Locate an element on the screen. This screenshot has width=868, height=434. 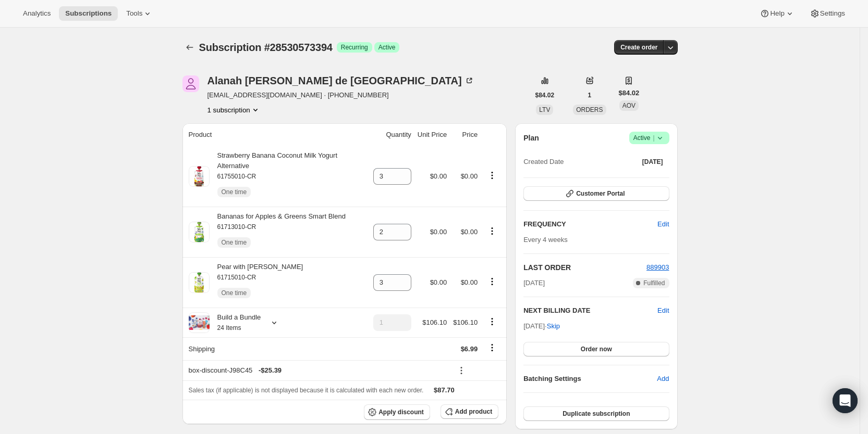
button: 889903 is located at coordinates (657, 268).